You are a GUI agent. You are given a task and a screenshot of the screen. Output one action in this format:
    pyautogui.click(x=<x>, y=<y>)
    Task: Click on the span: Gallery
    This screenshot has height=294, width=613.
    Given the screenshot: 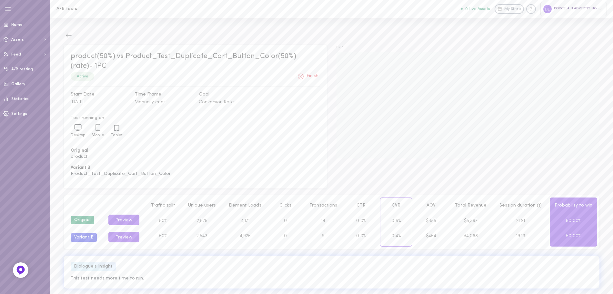 What is the action you would take?
    pyautogui.click(x=18, y=84)
    